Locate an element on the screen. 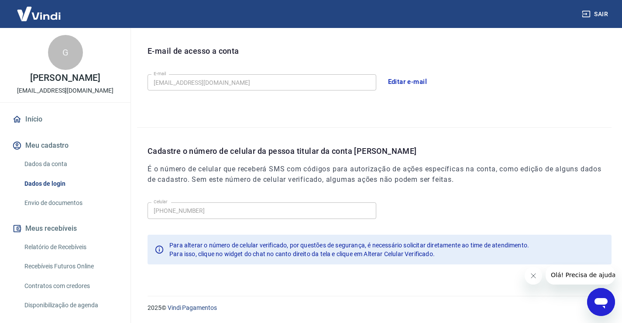 The height and width of the screenshot is (323, 622). a: Disponibilização de agenda is located at coordinates (70, 305).